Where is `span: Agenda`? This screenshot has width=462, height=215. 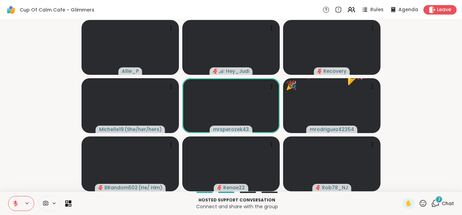
span: Agenda is located at coordinates (408, 10).